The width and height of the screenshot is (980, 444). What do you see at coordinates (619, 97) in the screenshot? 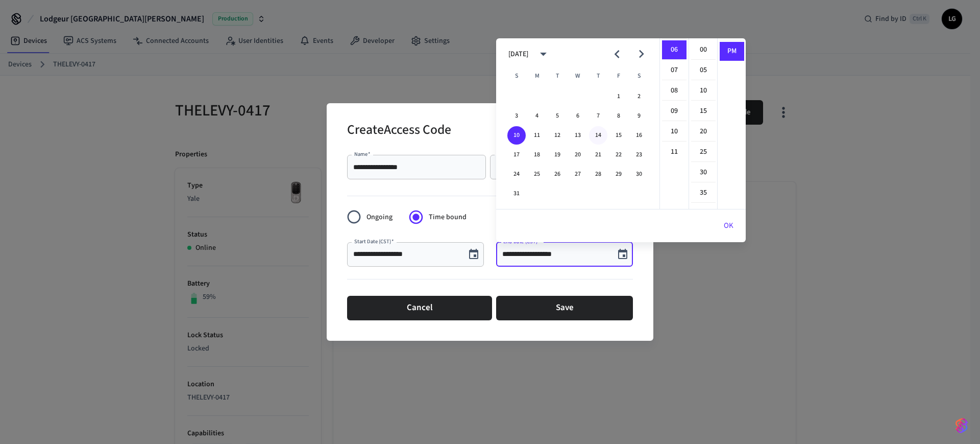
I see `button: 1` at bounding box center [619, 97].